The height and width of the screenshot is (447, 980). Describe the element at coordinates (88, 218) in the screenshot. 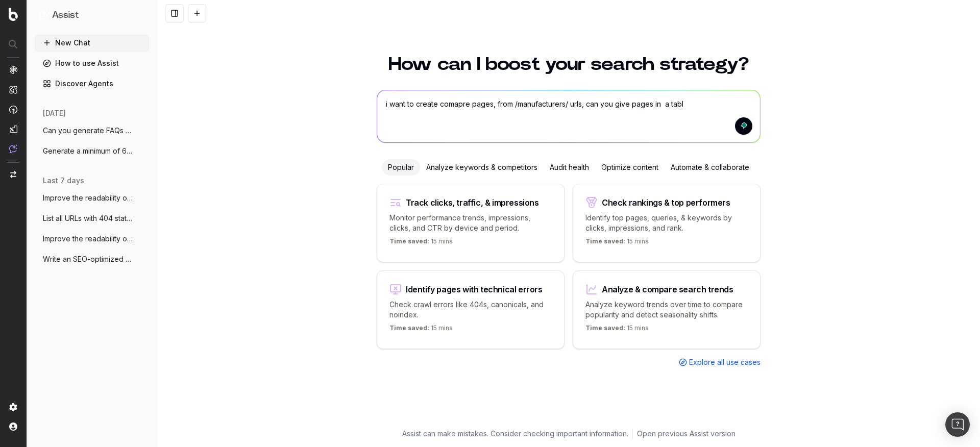

I see `span: List all URLs with 404 status code from` at that location.